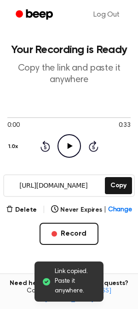 The image size is (138, 309). Describe the element at coordinates (69, 50) in the screenshot. I see `h1: Your Recording is Ready` at that location.